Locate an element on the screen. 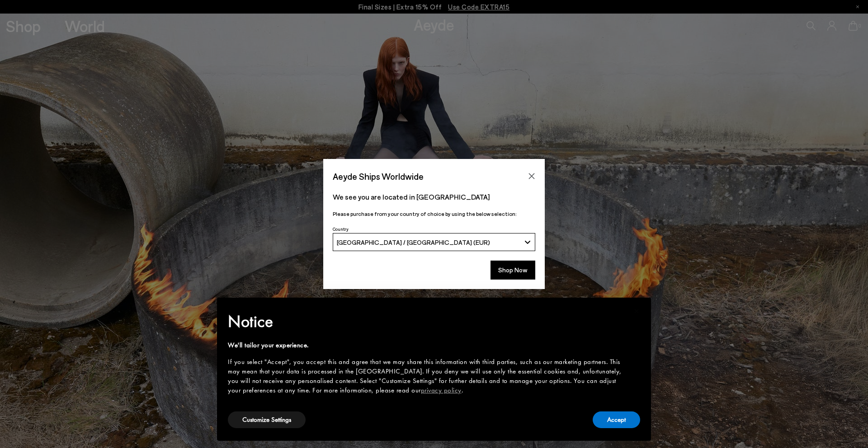  button: Shop Now is located at coordinates (512, 270).